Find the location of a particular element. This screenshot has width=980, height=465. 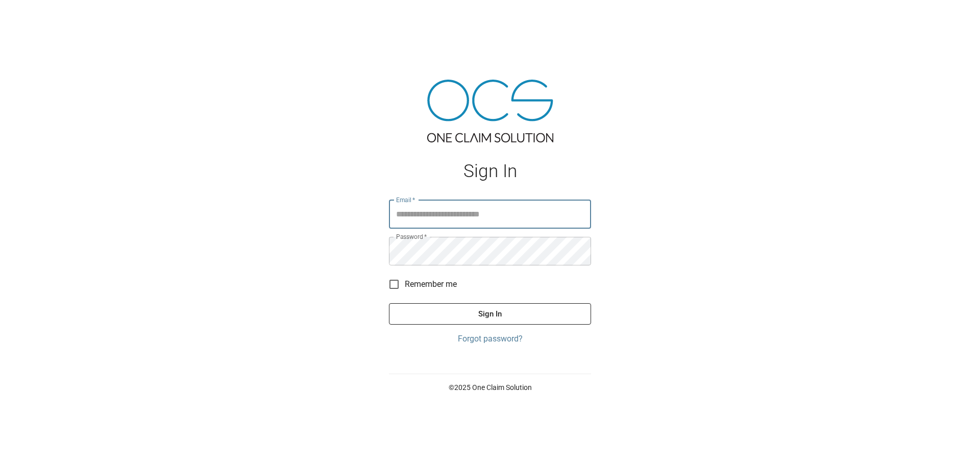

label: Email is located at coordinates (406, 200).